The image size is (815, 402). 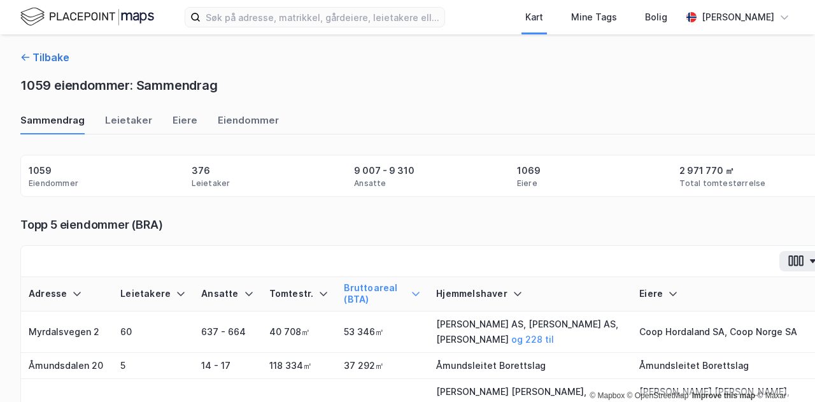 What do you see at coordinates (707, 171) in the screenshot?
I see `div: 2 971 770 ㎡` at bounding box center [707, 171].